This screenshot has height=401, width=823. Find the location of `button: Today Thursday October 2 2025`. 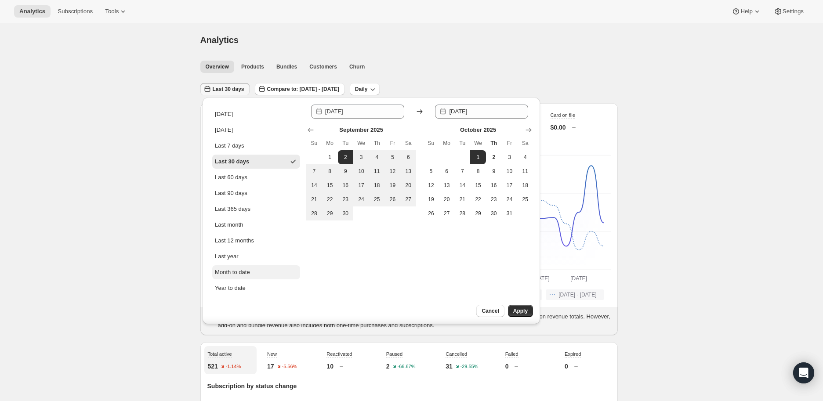

button: Today Thursday October 2 2025 is located at coordinates (494, 157).